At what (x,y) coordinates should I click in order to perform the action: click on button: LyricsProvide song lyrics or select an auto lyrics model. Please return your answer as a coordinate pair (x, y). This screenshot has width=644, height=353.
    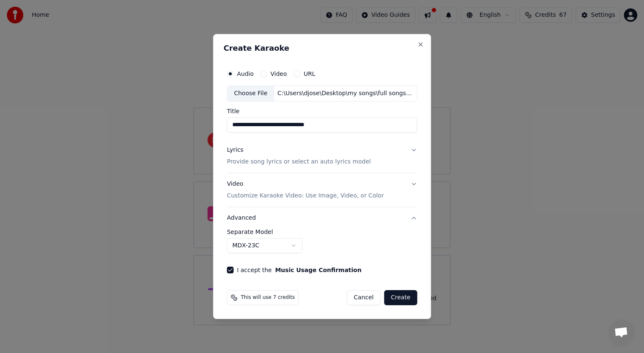
    Looking at the image, I should click on (322, 156).